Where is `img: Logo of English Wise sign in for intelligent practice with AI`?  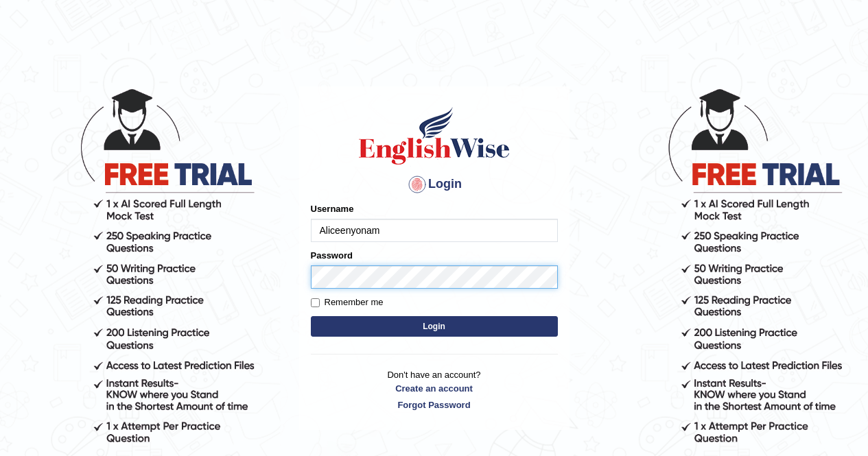 img: Logo of English Wise sign in for intelligent practice with AI is located at coordinates (434, 136).